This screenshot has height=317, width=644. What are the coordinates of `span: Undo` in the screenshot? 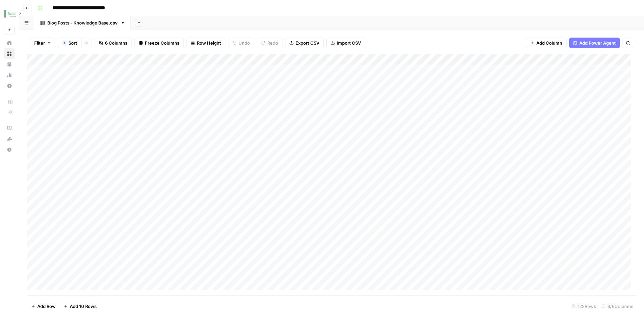 It's located at (244, 43).